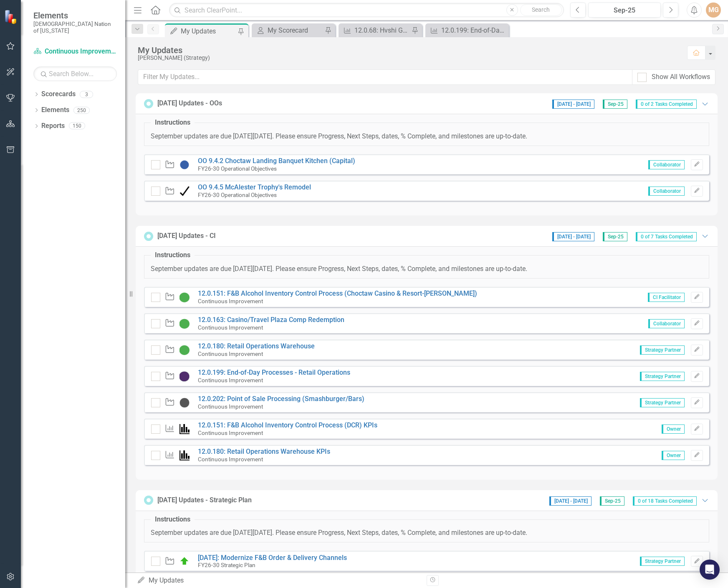 This screenshot has height=588, width=728. What do you see at coordinates (185, 376) in the screenshot?
I see `img: CI In Progress` at bounding box center [185, 376].